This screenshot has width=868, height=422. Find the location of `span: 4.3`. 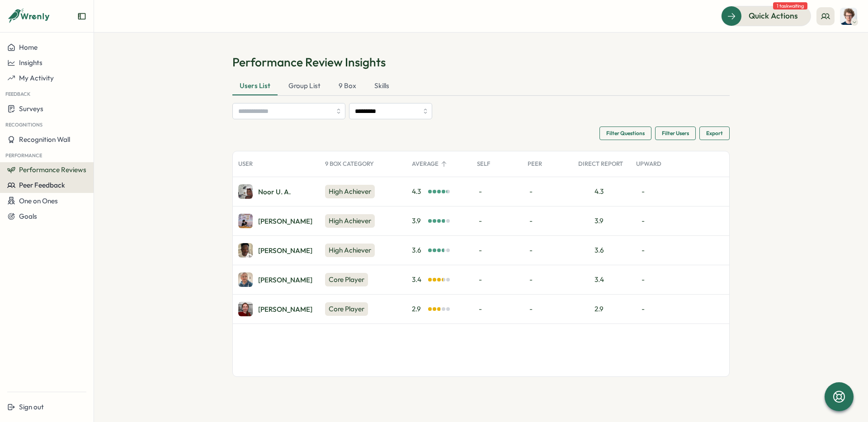

span: 4.3 is located at coordinates (419, 192).